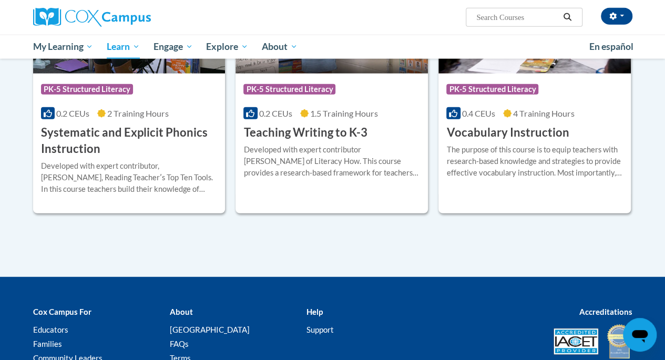 This screenshot has width=665, height=360. Describe the element at coordinates (173, 47) in the screenshot. I see `a: Engage` at that location.